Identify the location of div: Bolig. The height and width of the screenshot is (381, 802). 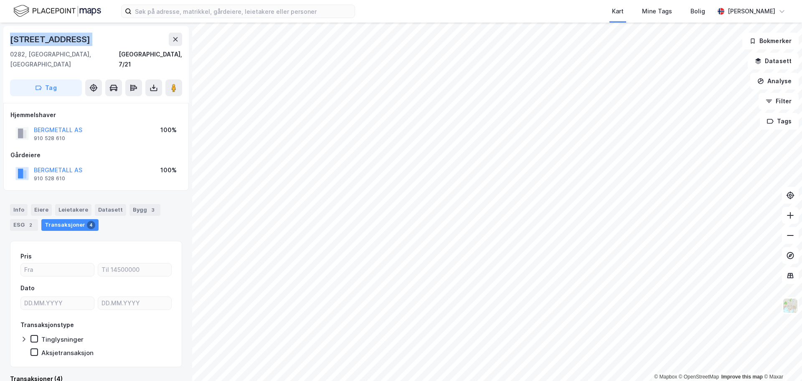
(698, 11).